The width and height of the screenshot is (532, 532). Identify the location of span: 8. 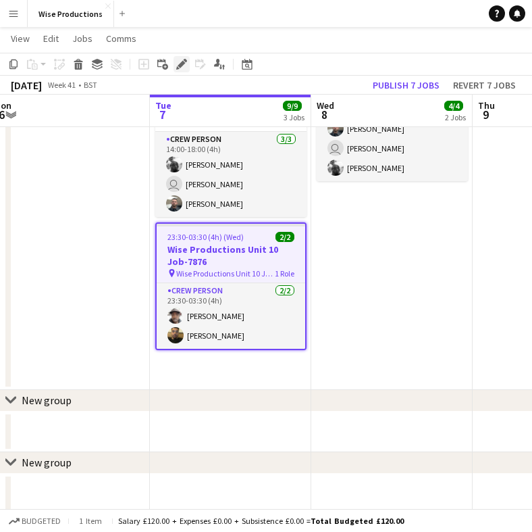
(324, 114).